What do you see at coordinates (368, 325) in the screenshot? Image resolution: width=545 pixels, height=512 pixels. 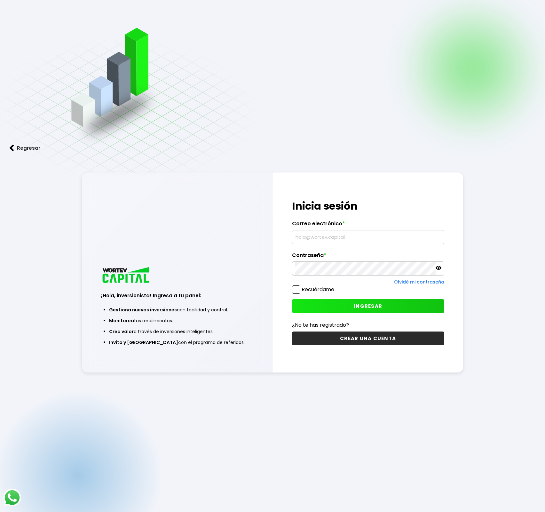 I see `p: ¿No te has registrado?` at bounding box center [368, 325].